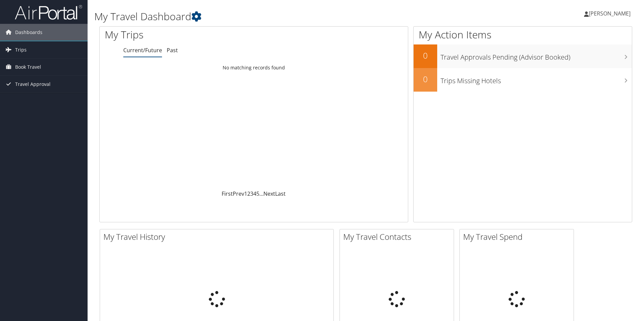 The image size is (644, 321). I want to click on h2: My Travel Spend, so click(519, 237).